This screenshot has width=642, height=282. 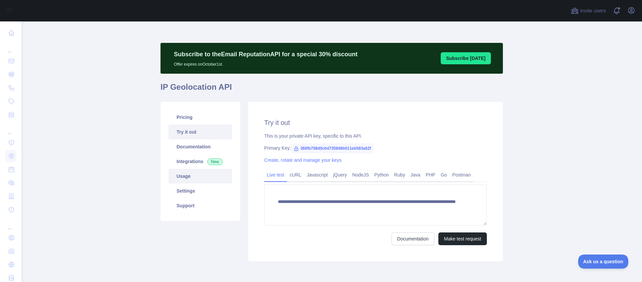 I want to click on a: jQuery, so click(x=340, y=175).